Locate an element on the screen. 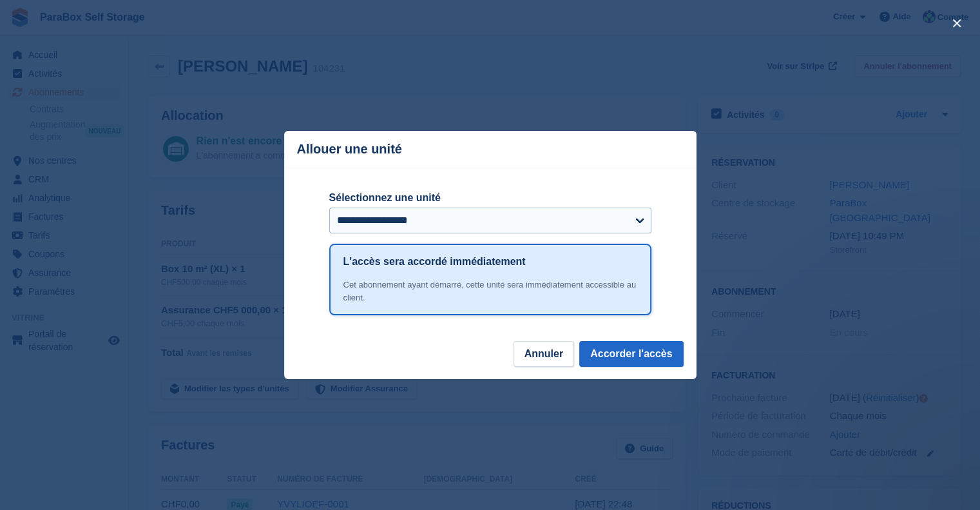 Image resolution: width=980 pixels, height=510 pixels. h1: L'accès sera accordé immédiatement is located at coordinates (434, 262).